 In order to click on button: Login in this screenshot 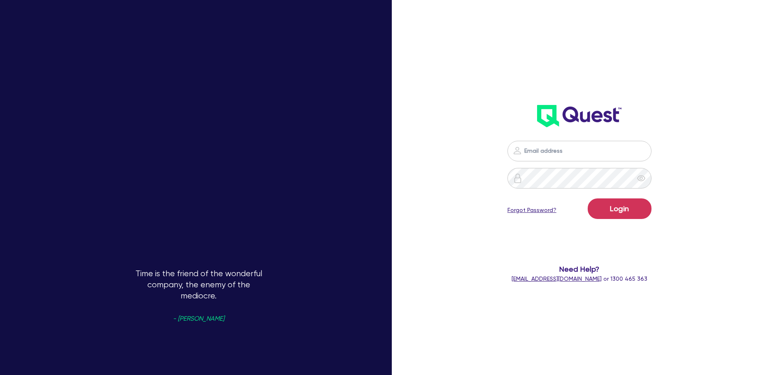, I will do `click(619, 209)`.